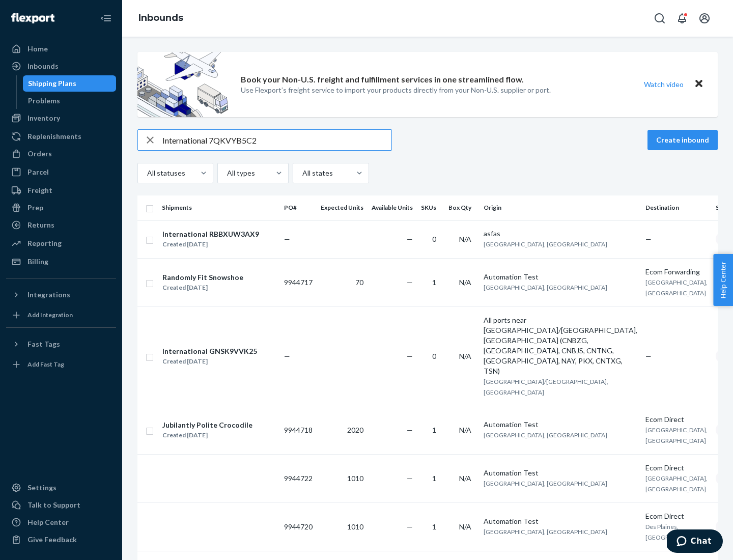  Describe the element at coordinates (298, 208) in the screenshot. I see `th: PO#` at that location.